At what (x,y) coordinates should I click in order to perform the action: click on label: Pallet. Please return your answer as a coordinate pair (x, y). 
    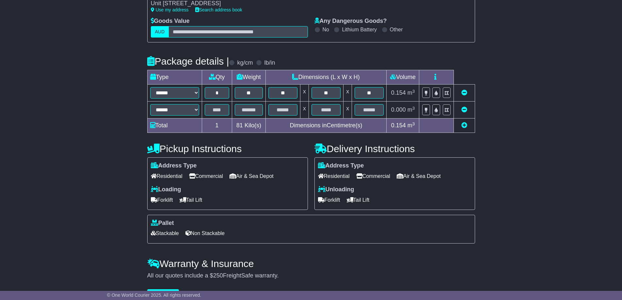
    Looking at the image, I should click on (162, 223).